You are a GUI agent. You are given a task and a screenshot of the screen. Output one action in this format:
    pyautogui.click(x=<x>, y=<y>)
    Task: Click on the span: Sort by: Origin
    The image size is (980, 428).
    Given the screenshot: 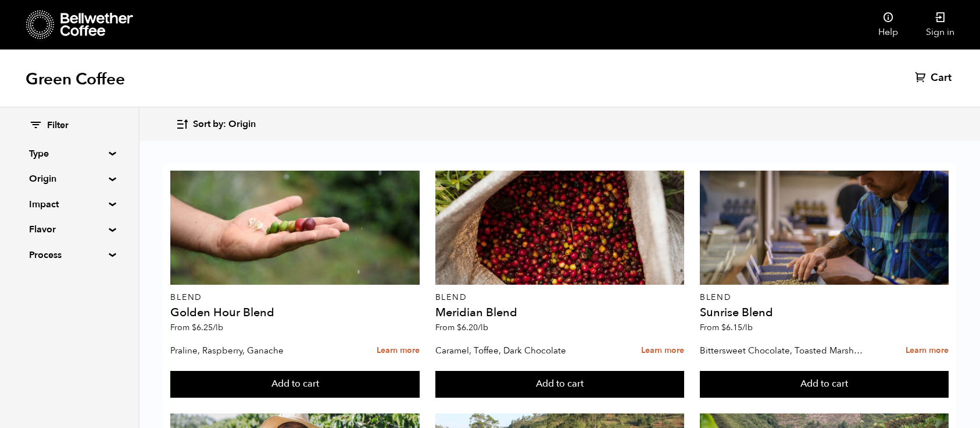 What is the action you would take?
    pyautogui.click(x=224, y=124)
    